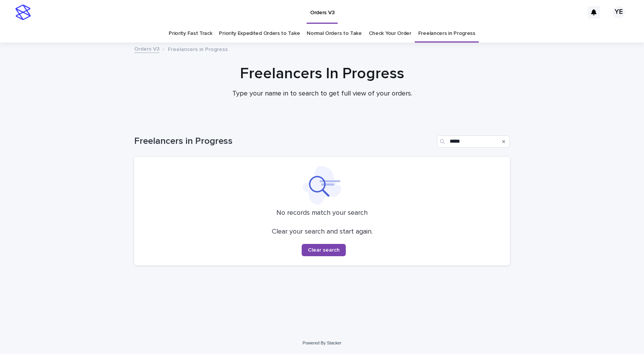  What do you see at coordinates (324, 250) in the screenshot?
I see `span: Clear search` at bounding box center [324, 250].